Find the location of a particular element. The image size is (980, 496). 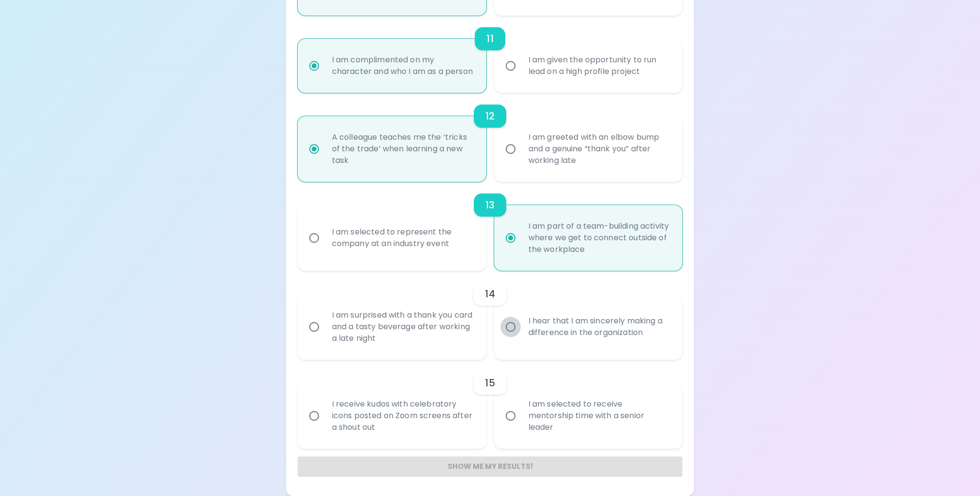

h6: 11 is located at coordinates (490, 39).